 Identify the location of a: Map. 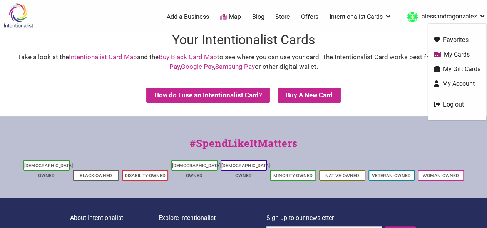
(231, 17).